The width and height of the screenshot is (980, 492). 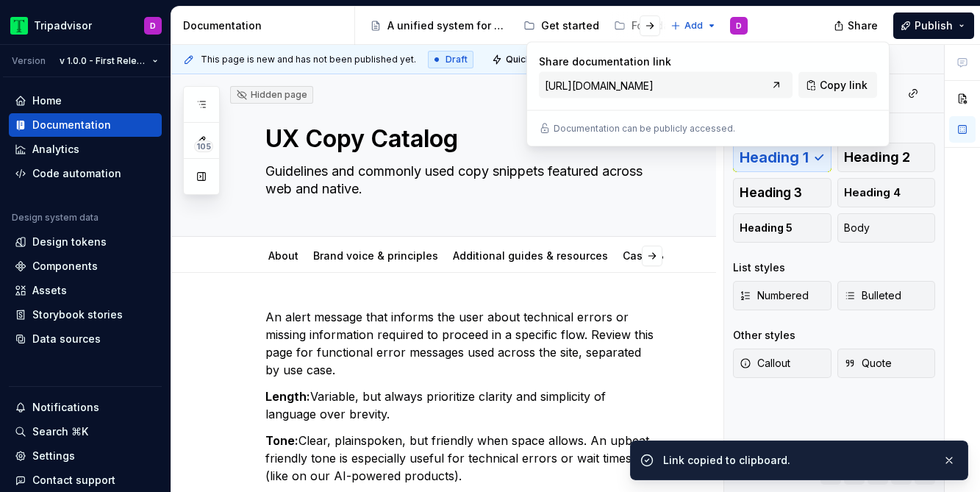 What do you see at coordinates (679, 255) in the screenshot?
I see `div: Casing & punctuation` at bounding box center [679, 255].